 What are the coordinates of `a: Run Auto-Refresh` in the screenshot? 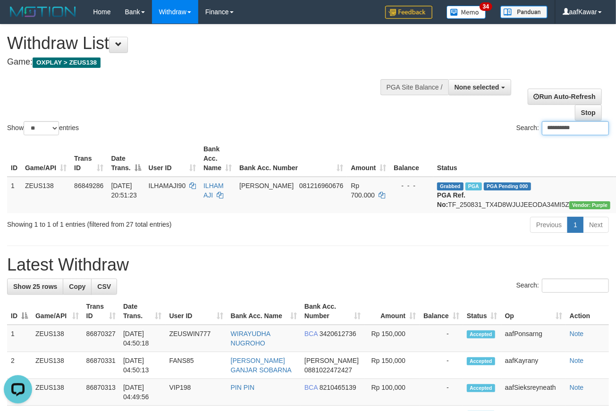 It's located at (564, 97).